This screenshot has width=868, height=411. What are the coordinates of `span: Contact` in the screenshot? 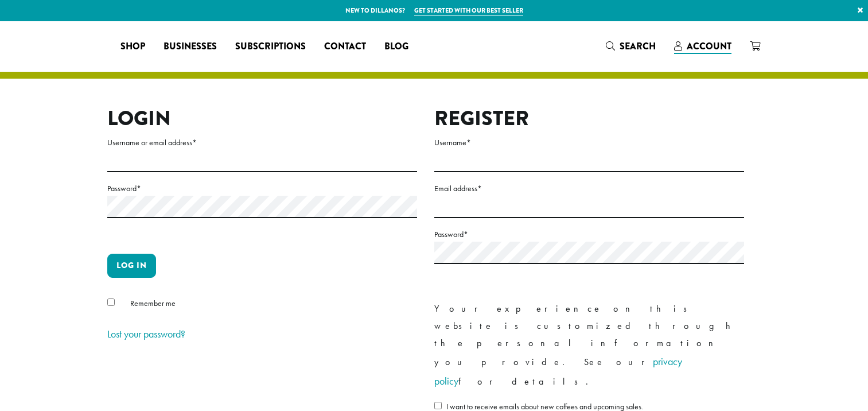 It's located at (344, 46).